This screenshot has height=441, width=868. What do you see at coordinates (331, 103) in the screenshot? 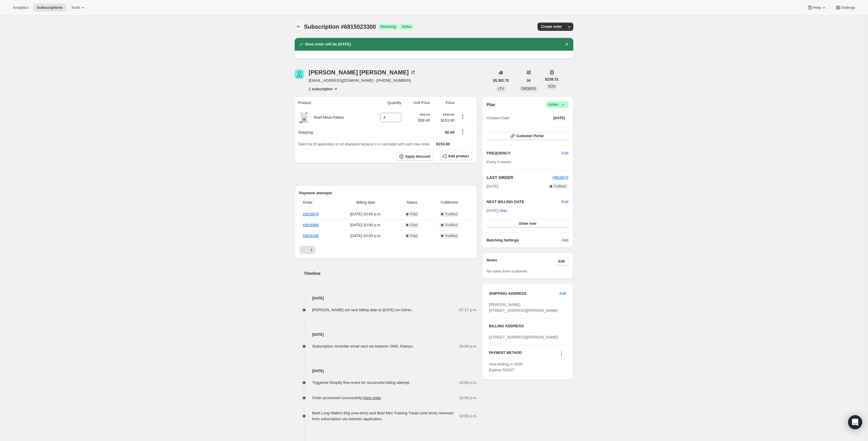
I see `th: Product` at bounding box center [331, 103].